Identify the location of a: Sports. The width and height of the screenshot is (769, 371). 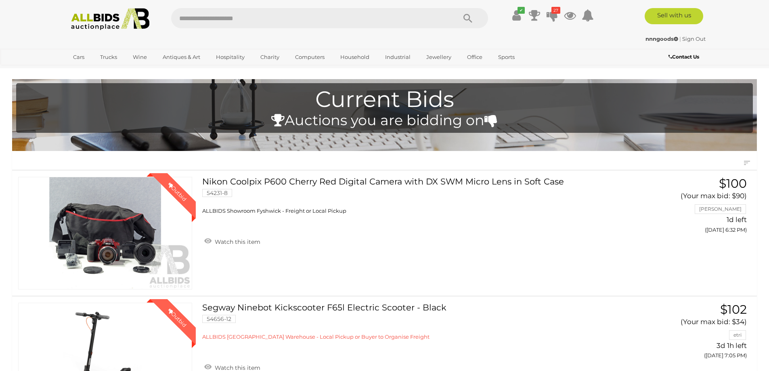
(506, 57).